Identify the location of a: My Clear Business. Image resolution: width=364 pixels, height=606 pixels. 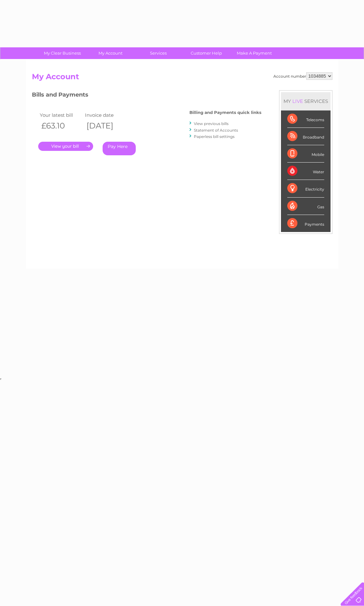
(62, 53).